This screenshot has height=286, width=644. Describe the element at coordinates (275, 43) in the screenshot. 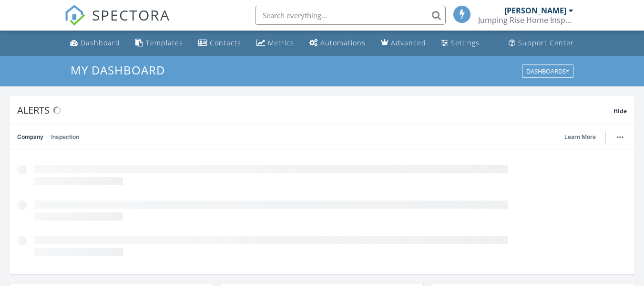

I see `a: Metrics` at that location.